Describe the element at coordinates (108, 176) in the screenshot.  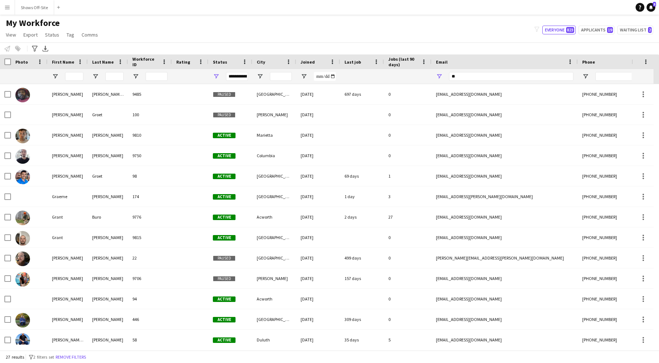
I see `div: Groet` at that location.